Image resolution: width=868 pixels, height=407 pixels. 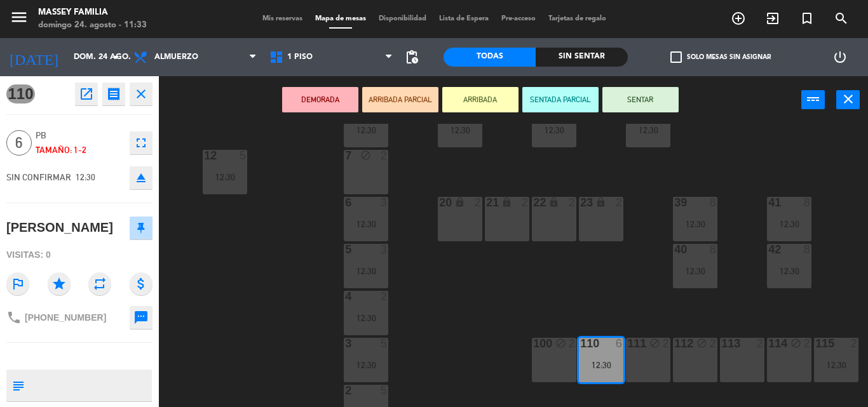 What do you see at coordinates (87, 94) in the screenshot?
I see `button: open_in_new` at bounding box center [87, 94].